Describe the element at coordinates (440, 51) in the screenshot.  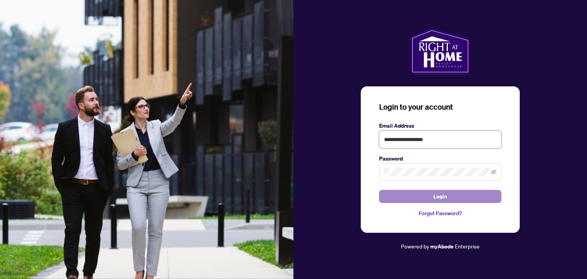
I see `img: ma-logo` at that location.